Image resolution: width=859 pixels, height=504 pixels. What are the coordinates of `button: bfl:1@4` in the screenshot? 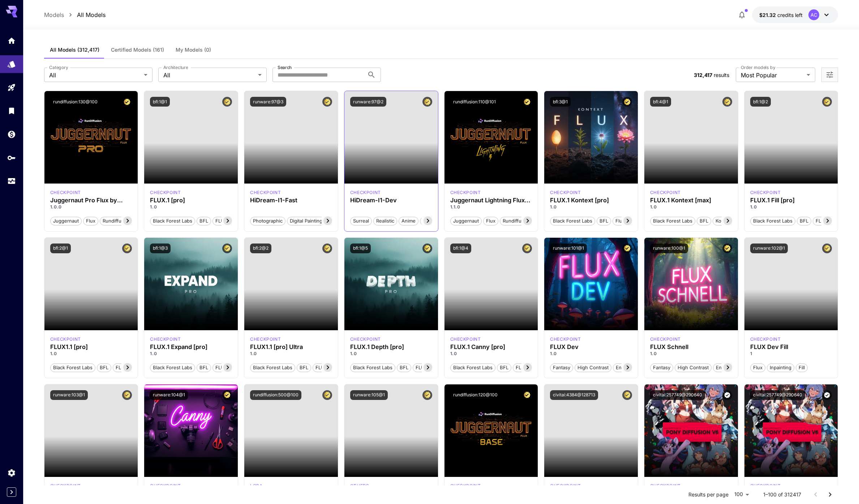 It's located at (461, 248).